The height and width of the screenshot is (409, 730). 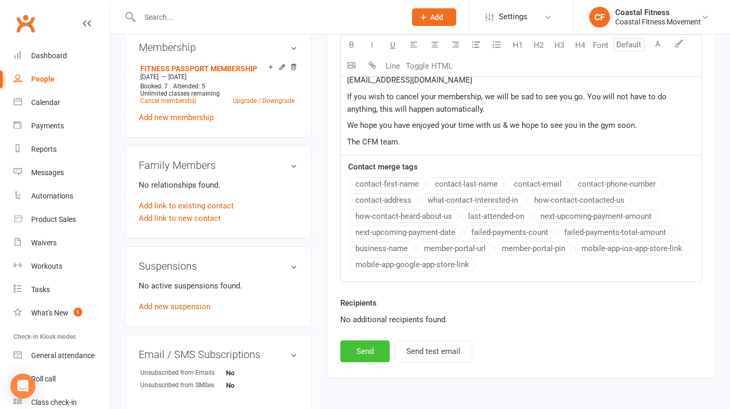 What do you see at coordinates (615, 232) in the screenshot?
I see `button: failed-payments-total-amount` at bounding box center [615, 232].